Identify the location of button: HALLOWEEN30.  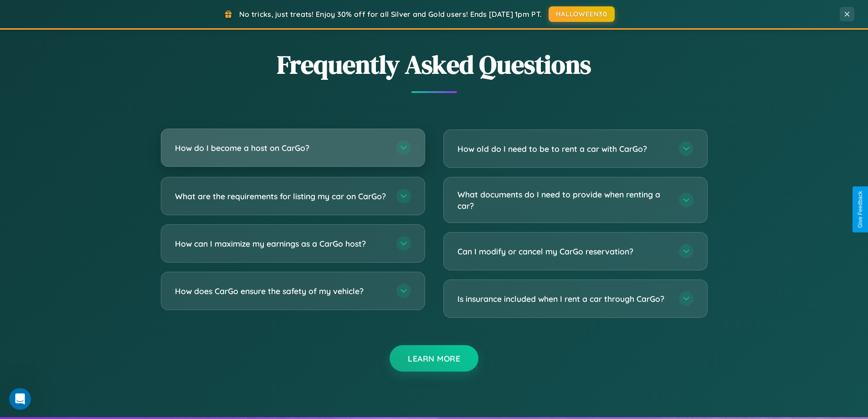
(582, 14).